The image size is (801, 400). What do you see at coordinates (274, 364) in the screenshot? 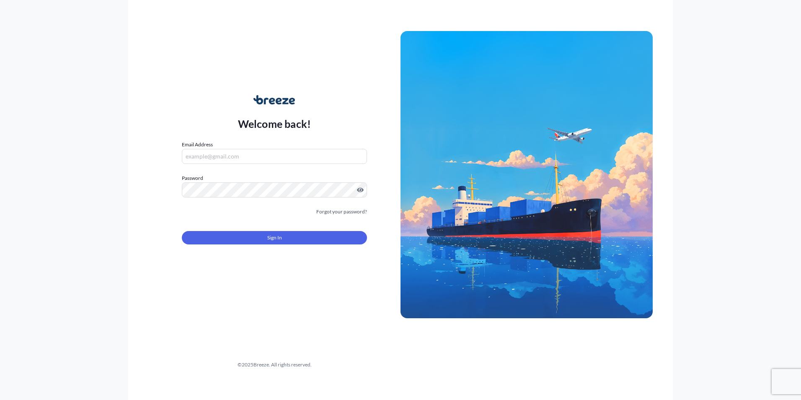
I see `div: © 2025 Breeze. All rights reserved.` at bounding box center [274, 364].